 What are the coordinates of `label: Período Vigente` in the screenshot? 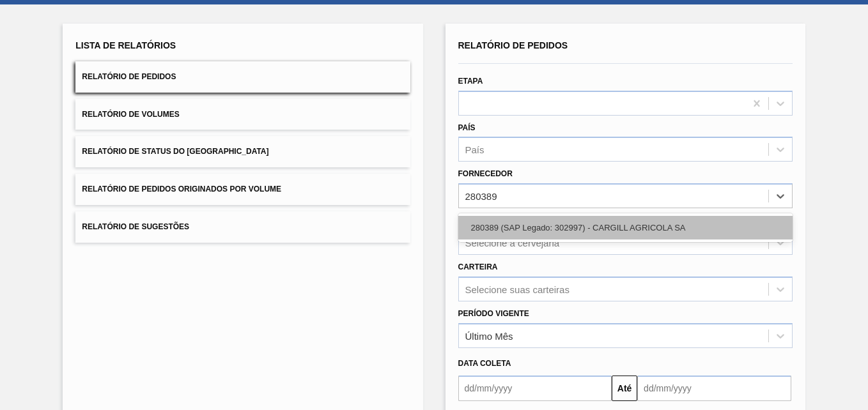 It's located at (493, 314).